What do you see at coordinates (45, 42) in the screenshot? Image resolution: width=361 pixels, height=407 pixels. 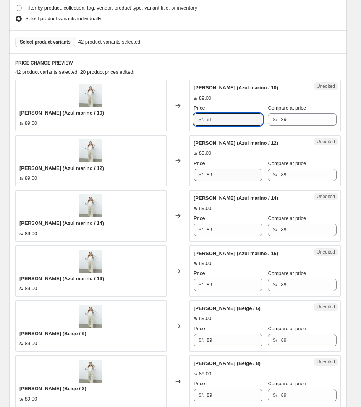 I see `button: Select product variants` at bounding box center [45, 42].